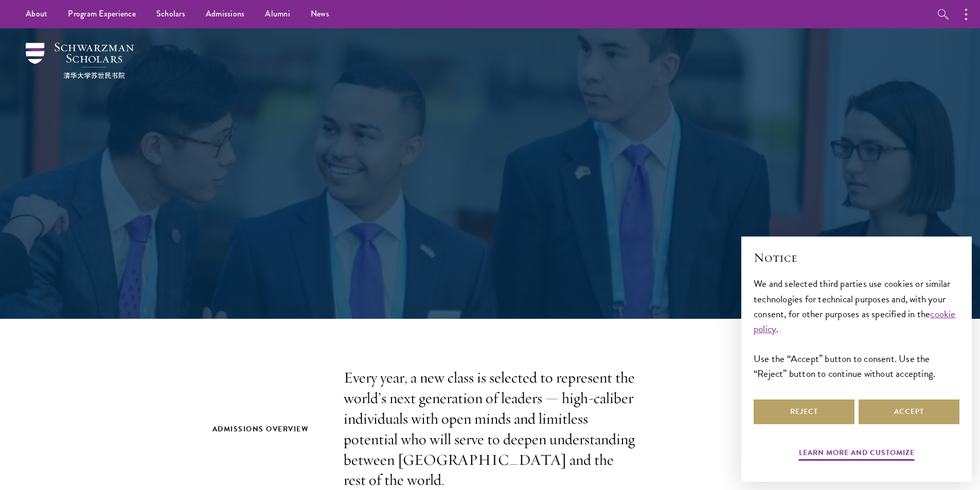 Image resolution: width=980 pixels, height=490 pixels. I want to click on div: We and selected third parties use cookies or similar technologies for technical purposes and, wit..., so click(857, 328).